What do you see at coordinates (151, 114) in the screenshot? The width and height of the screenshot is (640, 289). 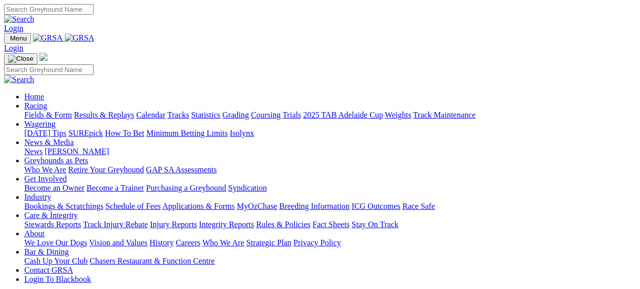 I see `a: Calendar` at bounding box center [151, 114].